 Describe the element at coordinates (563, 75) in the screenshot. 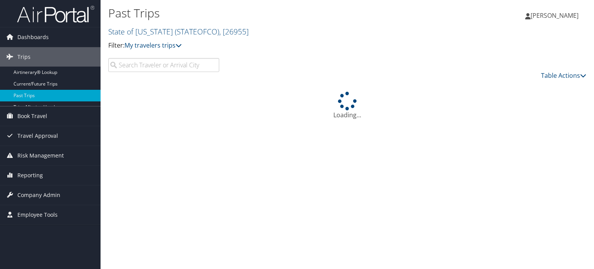

I see `a: Table Actions` at that location.